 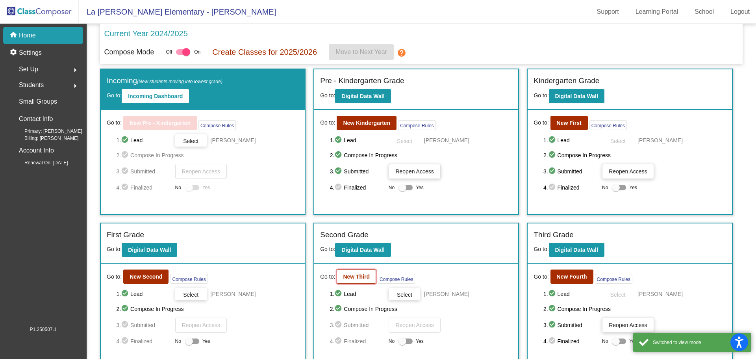 I want to click on span: Off, so click(x=169, y=52).